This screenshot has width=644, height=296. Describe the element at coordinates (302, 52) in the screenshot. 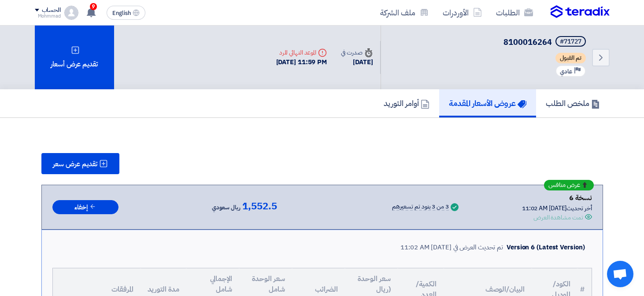

I see `div: الموعد النهائي للرد` at that location.